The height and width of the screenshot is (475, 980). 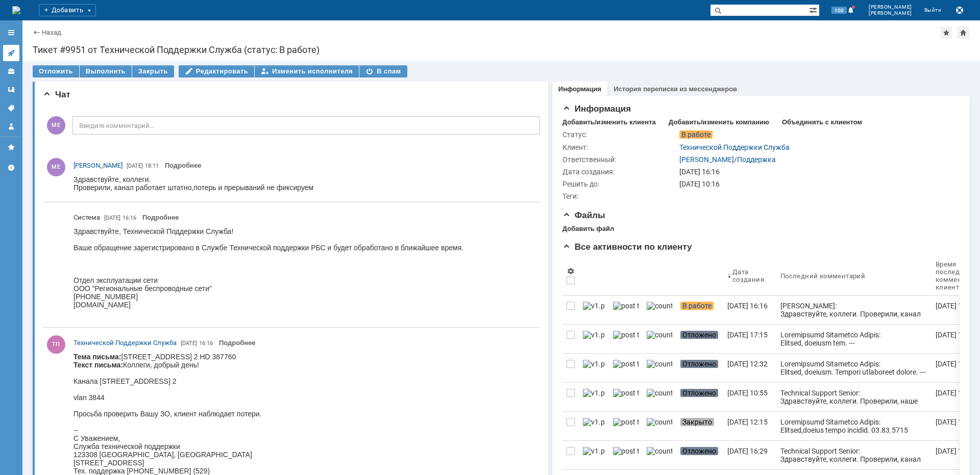 What do you see at coordinates (571, 271) in the screenshot?
I see `span: Настройки` at bounding box center [571, 271].